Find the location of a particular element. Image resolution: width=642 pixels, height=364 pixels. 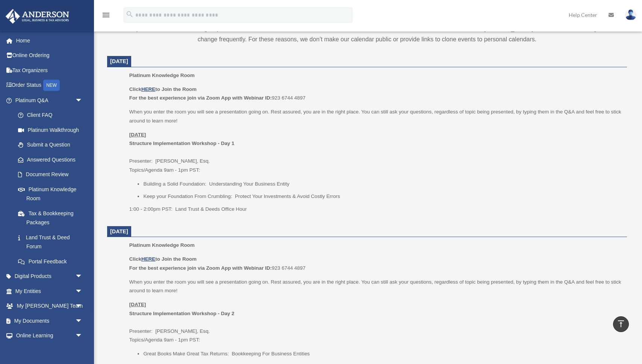

i: vertical_align_top is located at coordinates (621, 324).